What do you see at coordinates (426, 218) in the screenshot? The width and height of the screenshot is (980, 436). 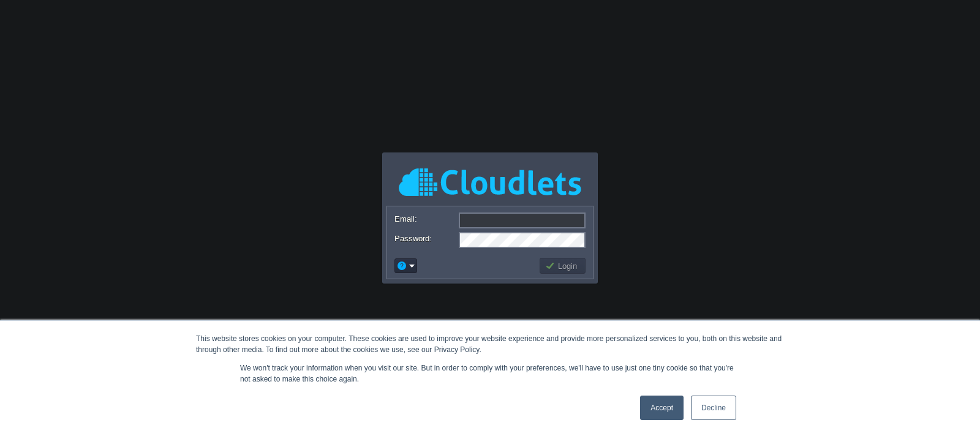 I see `label: Email:` at bounding box center [426, 218].